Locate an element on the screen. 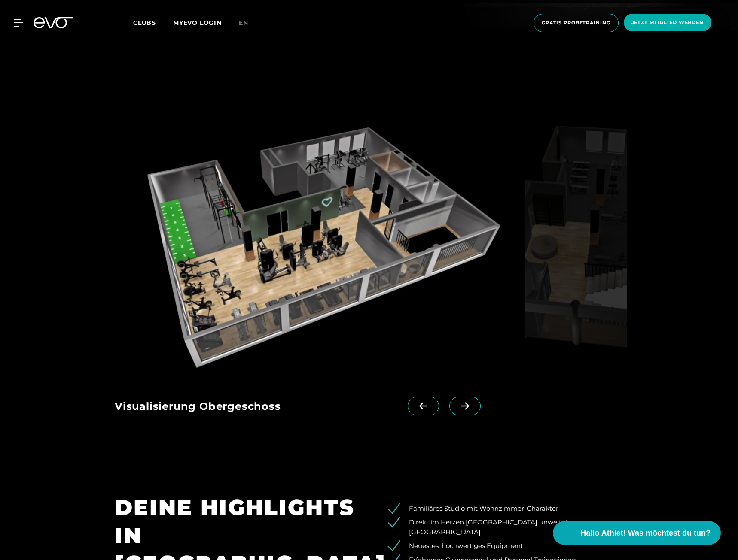 The height and width of the screenshot is (560, 738). a: MYEVO LOGIN is located at coordinates (197, 23).